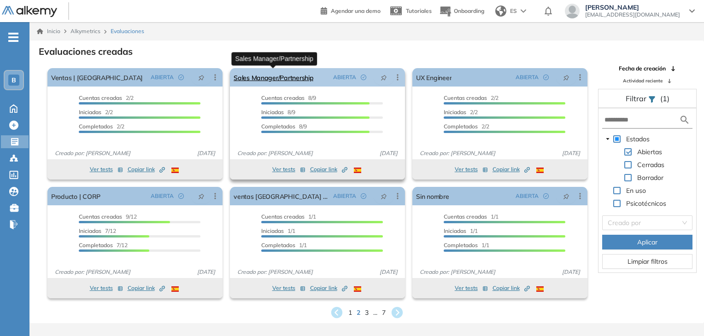 Image resolution: width=704 pixels, height=336 pixels. What do you see at coordinates (48, 31) in the screenshot?
I see `a: Inicio` at bounding box center [48, 31].